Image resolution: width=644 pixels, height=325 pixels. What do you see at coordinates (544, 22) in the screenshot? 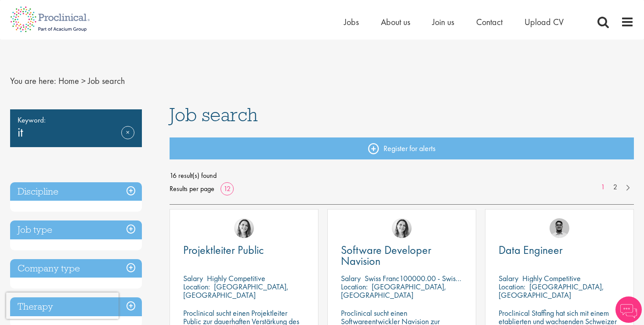
I see `span: Upload CV` at bounding box center [544, 22].